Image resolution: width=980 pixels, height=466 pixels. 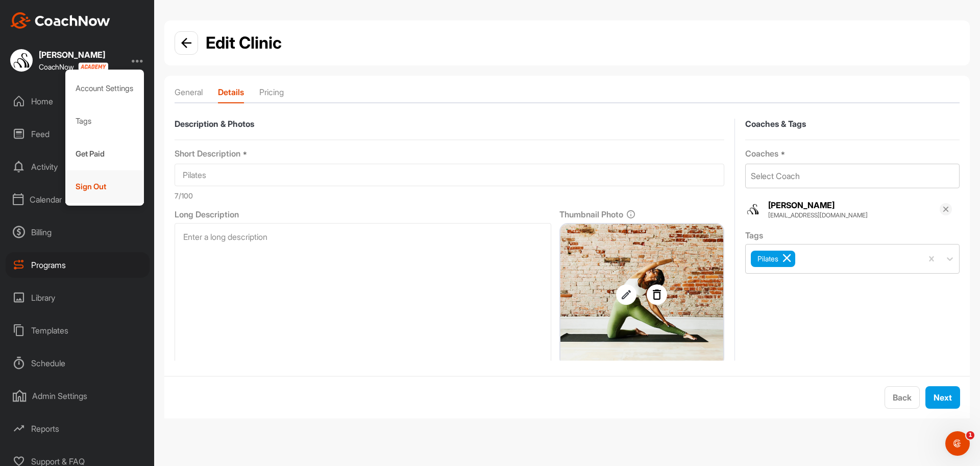 What do you see at coordinates (449, 175) in the screenshot?
I see `input: Enter a short description` at bounding box center [449, 175].